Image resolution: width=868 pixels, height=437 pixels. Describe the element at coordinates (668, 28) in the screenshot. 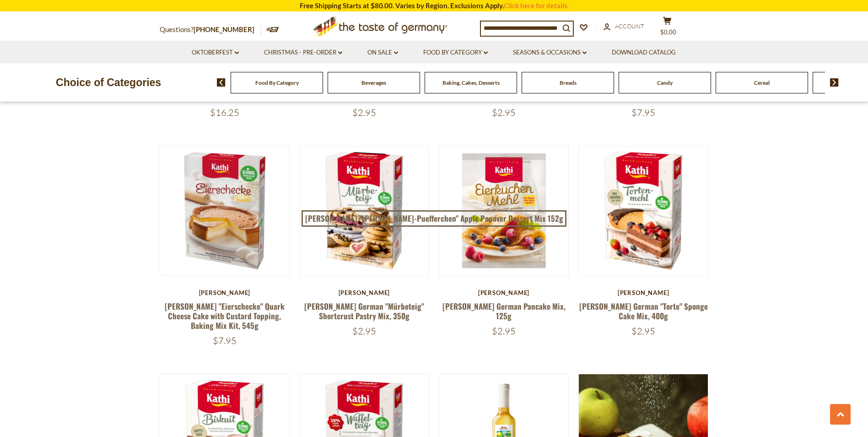

I see `button: $0.00` at that location.